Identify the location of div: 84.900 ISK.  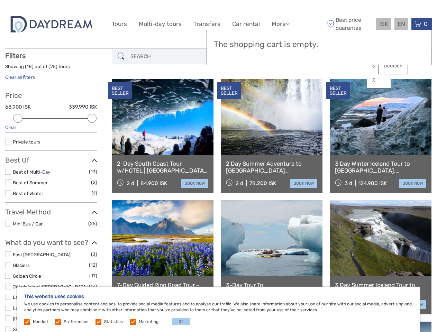
(154, 183).